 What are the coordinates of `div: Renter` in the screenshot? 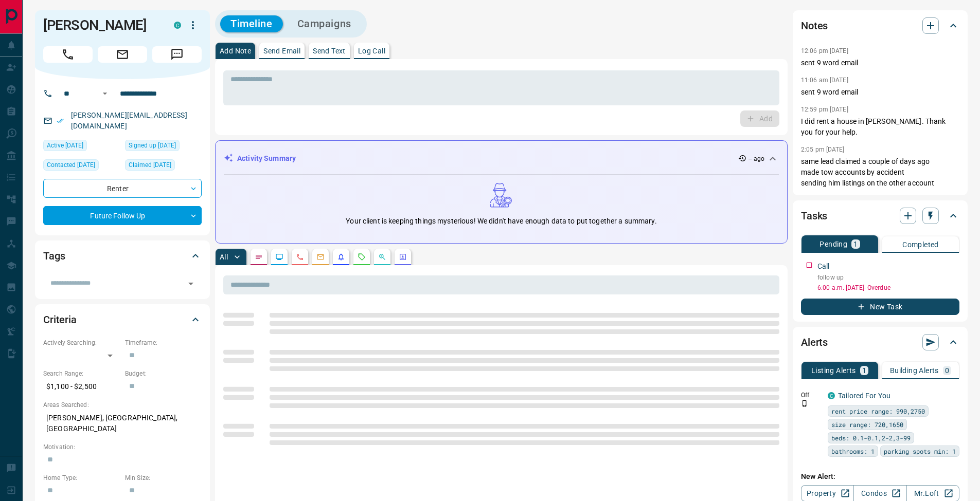 It's located at (122, 188).